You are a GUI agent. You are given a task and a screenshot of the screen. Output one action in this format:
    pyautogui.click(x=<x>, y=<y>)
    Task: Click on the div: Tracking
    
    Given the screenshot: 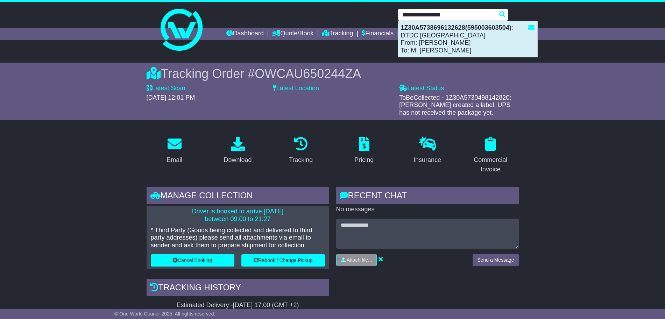 What is the action you would take?
    pyautogui.click(x=301, y=160)
    